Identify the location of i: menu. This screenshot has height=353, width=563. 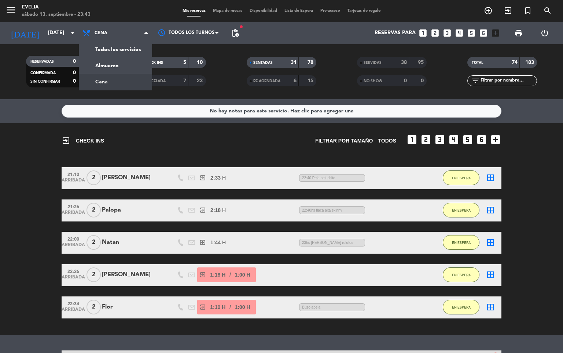
(11, 10).